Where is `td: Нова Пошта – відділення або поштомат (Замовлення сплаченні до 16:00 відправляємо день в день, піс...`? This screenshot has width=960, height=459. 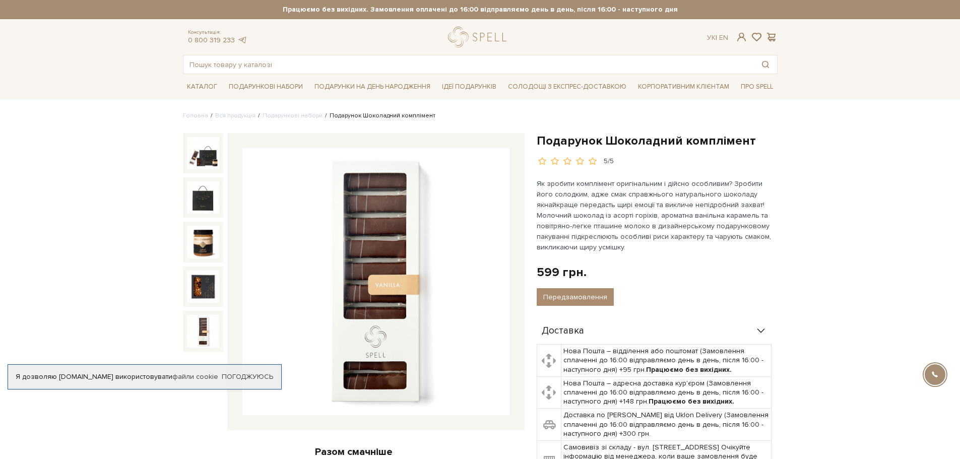 td: Нова Пошта – відділення або поштомат (Замовлення сплаченні до 16:00 відправляємо день в день, піс... is located at coordinates (666, 361).